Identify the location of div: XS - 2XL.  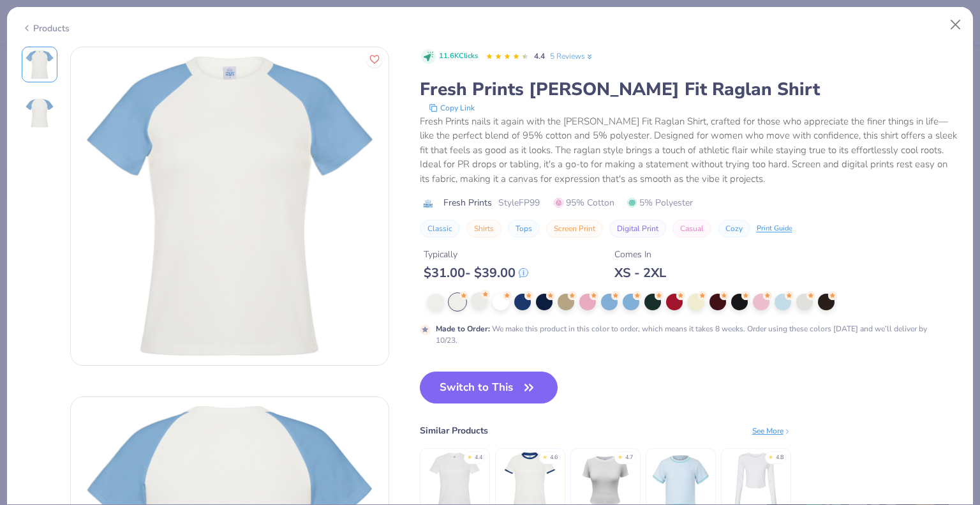
(639, 273).